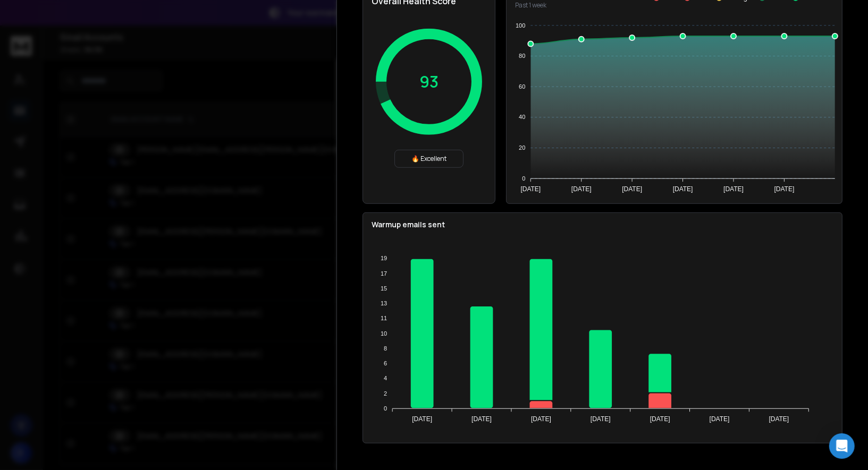 The width and height of the screenshot is (868, 470). What do you see at coordinates (384, 259) in the screenshot?
I see `tspan: 19` at bounding box center [384, 259].